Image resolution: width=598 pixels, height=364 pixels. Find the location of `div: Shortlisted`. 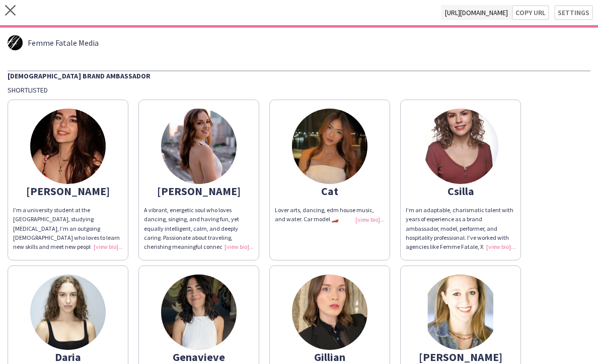

div: Shortlisted is located at coordinates (299, 90).